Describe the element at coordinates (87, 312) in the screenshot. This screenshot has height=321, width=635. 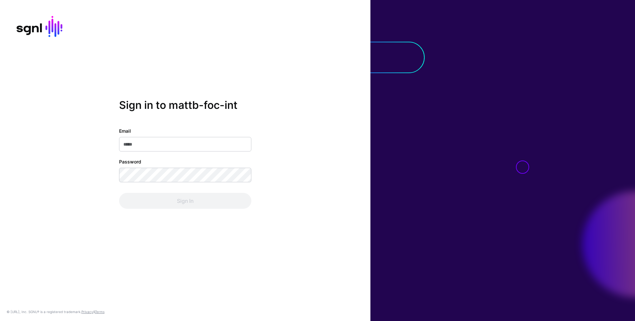
I see `a: Privacy` at that location.